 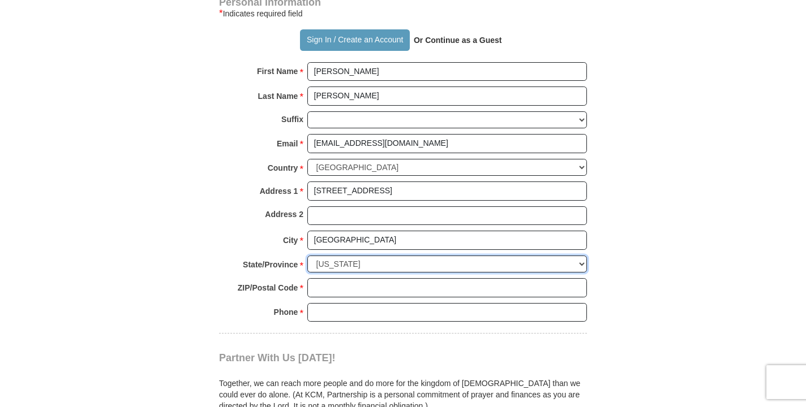 What do you see at coordinates (286, 312) in the screenshot?
I see `strong: Phone` at bounding box center [286, 312].